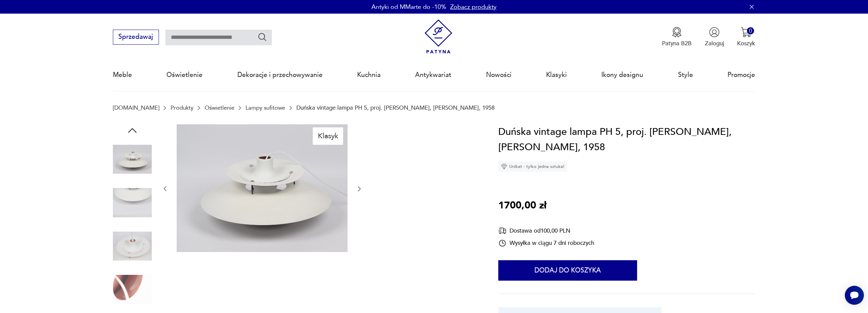  I want to click on a: Antykwariat, so click(433, 75).